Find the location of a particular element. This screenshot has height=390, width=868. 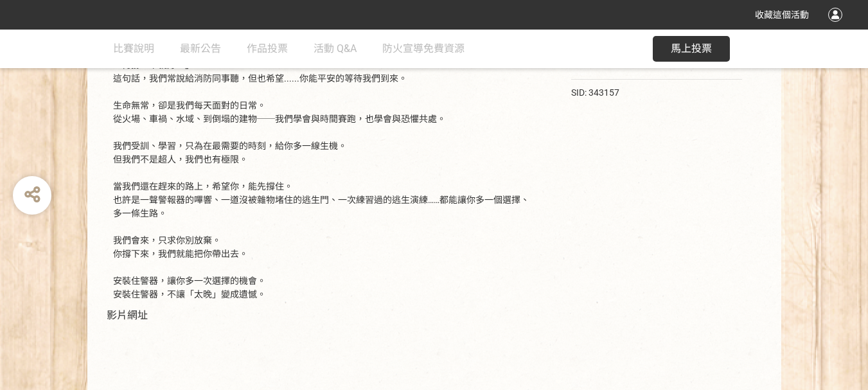

a: 作品投票 is located at coordinates (267, 49).